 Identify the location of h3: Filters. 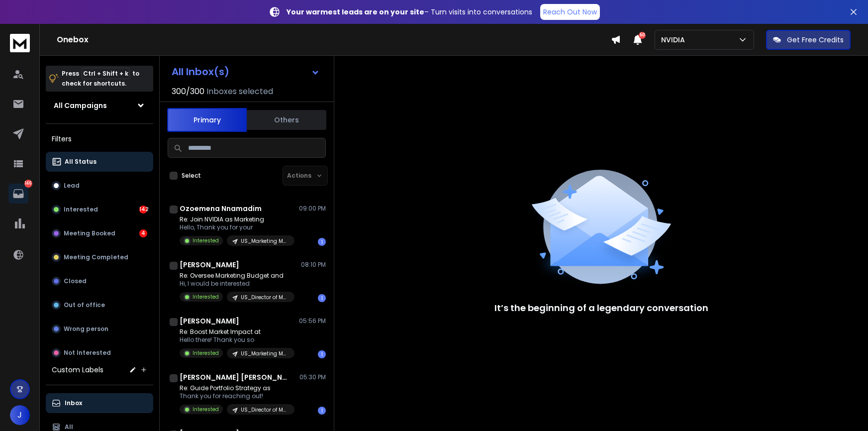
(99, 139).